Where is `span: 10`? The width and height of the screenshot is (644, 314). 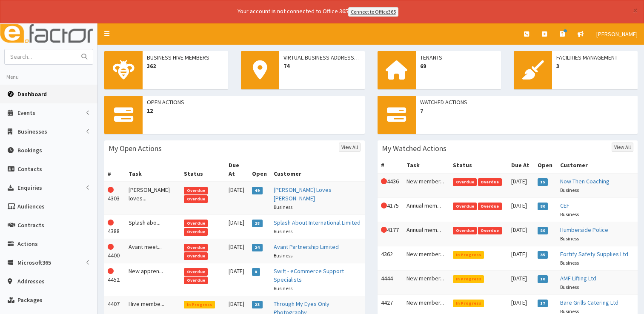
span: 10 is located at coordinates (543, 279).